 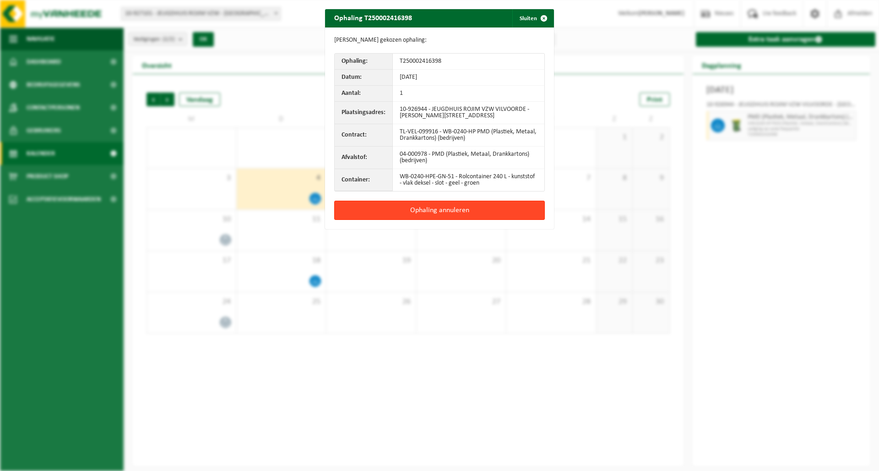 I want to click on td: WB-0240-HPE-GN-51 - Rolcontainer 240 L - kunststof - vlak deksel - slot - geel - groen, so click(x=469, y=180).